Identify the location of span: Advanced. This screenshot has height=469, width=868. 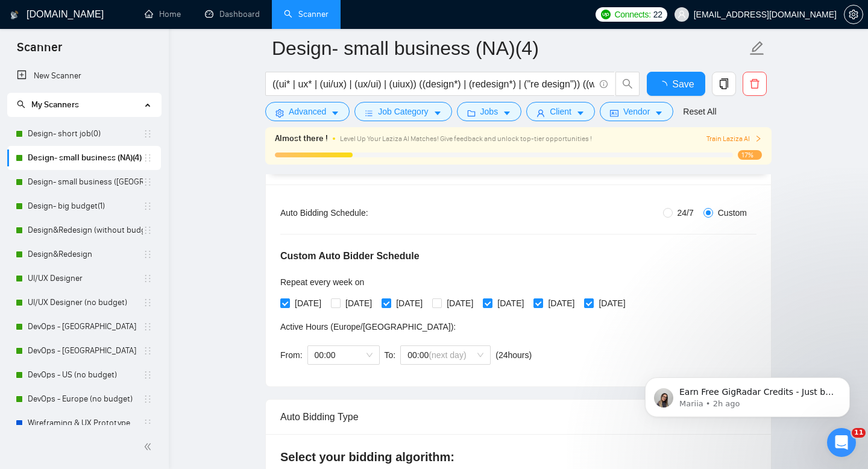
(308, 111).